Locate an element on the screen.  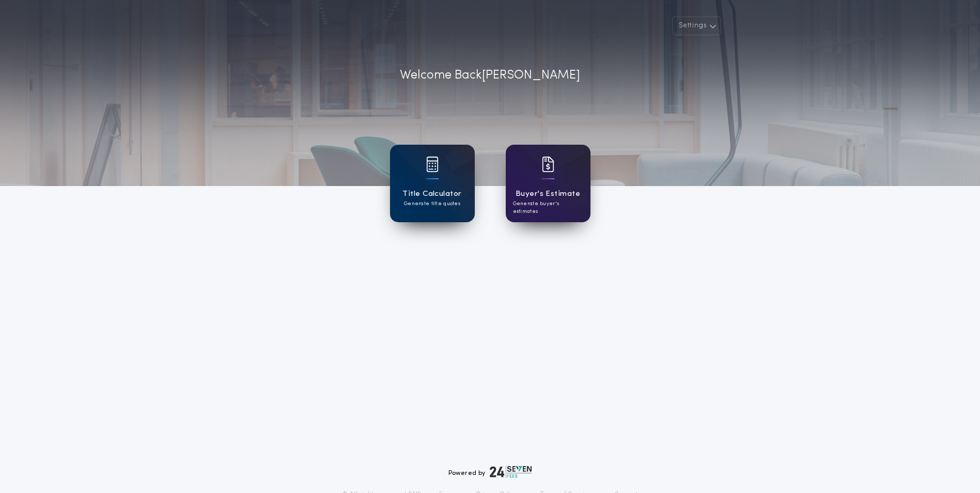
a: card iconBuyer's EstimateGenerate buyer's estimates is located at coordinates (548, 184).